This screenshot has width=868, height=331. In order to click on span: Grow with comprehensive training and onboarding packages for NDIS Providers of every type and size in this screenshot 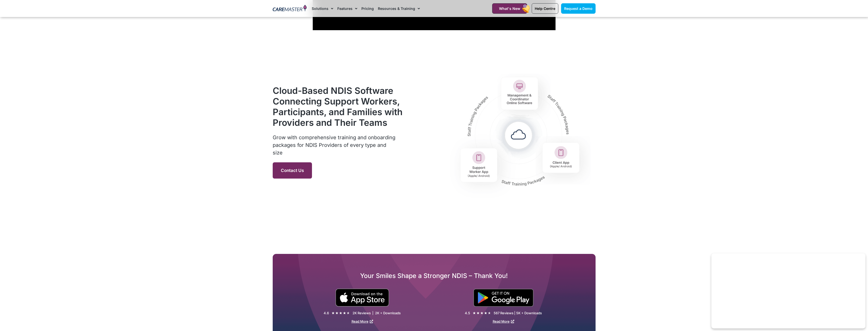, I will do `click(334, 145)`.